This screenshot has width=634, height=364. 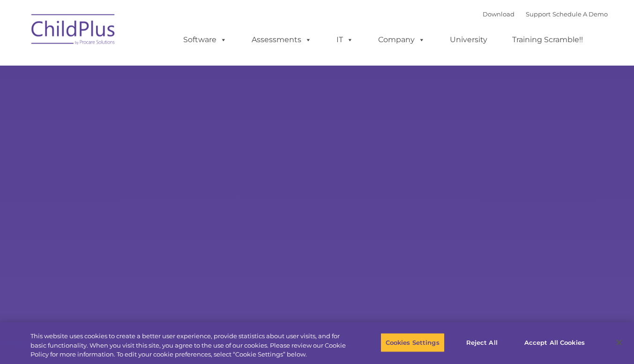 I want to click on a: Download, so click(x=498, y=14).